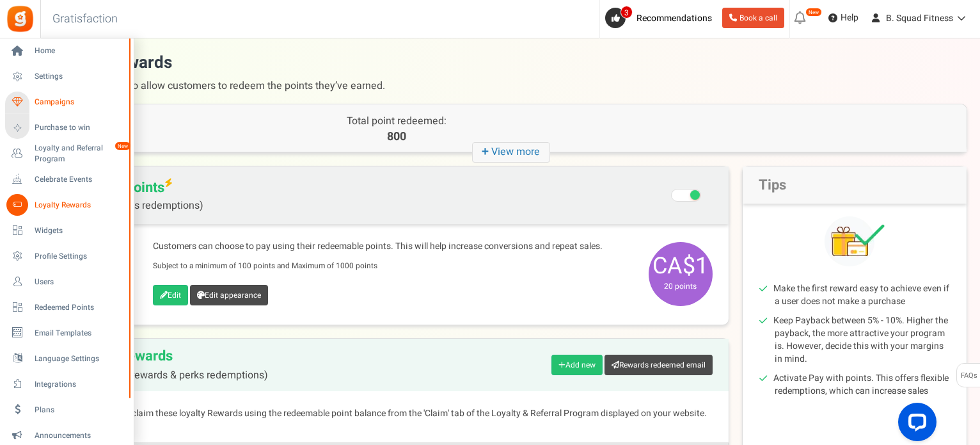  I want to click on i: View more, so click(511, 152).